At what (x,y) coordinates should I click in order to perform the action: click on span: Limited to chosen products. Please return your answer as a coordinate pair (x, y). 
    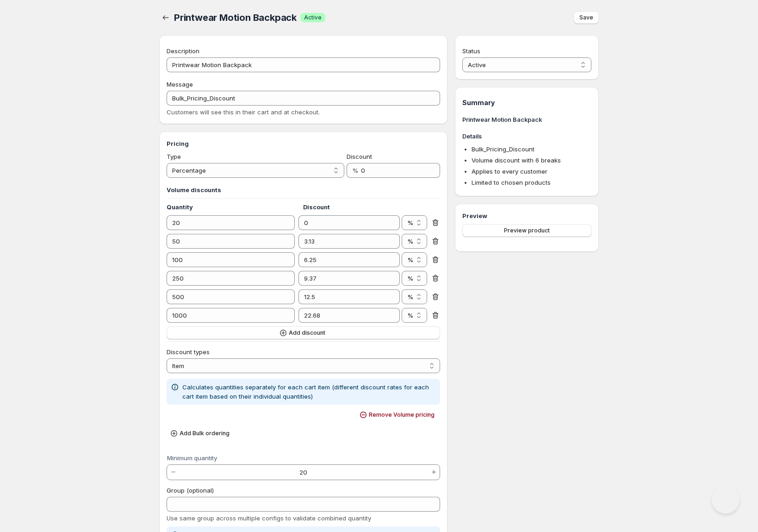
    Looking at the image, I should click on (511, 182).